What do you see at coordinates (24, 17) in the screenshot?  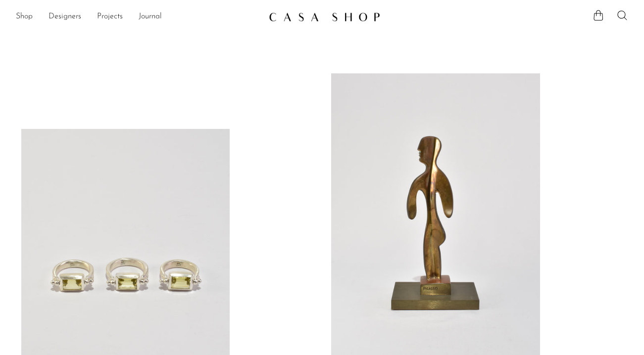 I see `a: Shop` at bounding box center [24, 17].